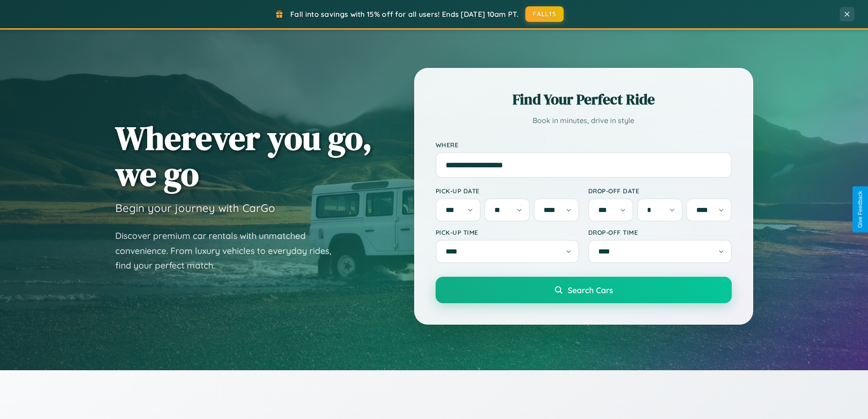 The width and height of the screenshot is (868, 419). I want to click on h2: Find Your Perfect Ride, so click(584, 99).